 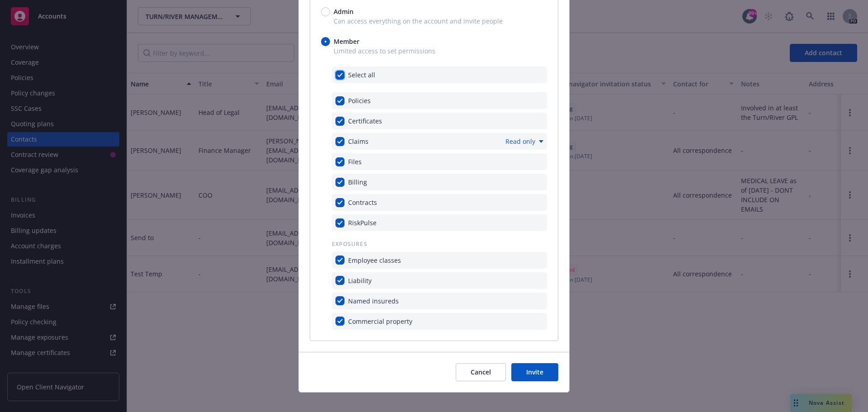 What do you see at coordinates (326, 42) in the screenshot?
I see `input: Member` at bounding box center [326, 42].